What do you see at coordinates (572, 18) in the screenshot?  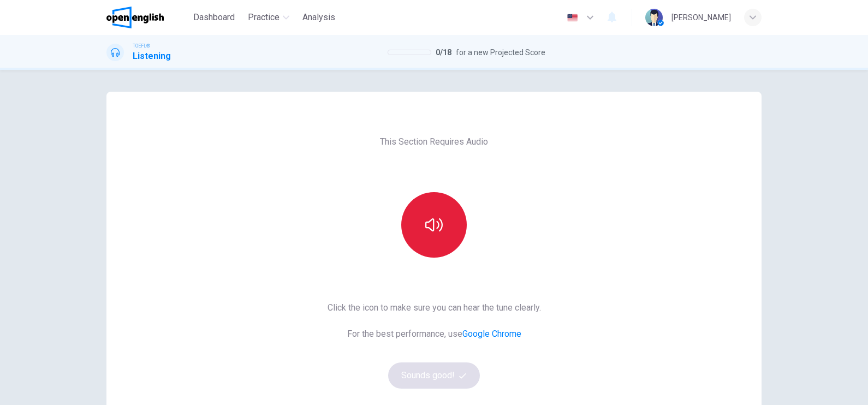 I see `img: en` at bounding box center [572, 18].